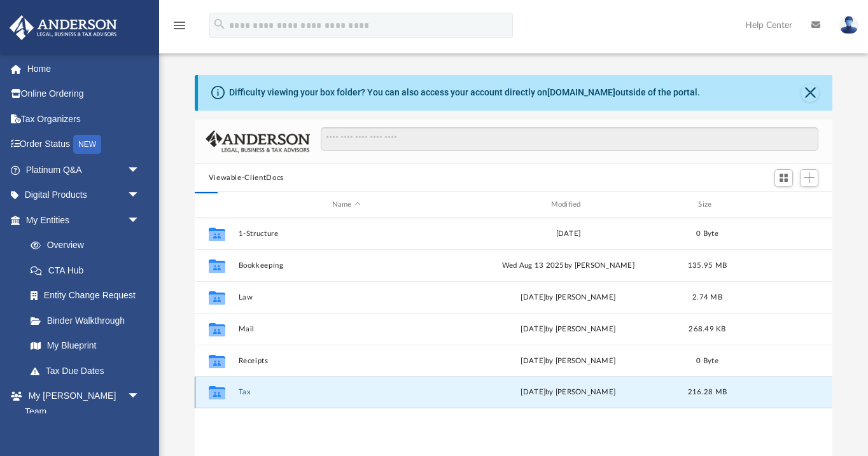  What do you see at coordinates (219, 24) in the screenshot?
I see `i: search` at bounding box center [219, 24].